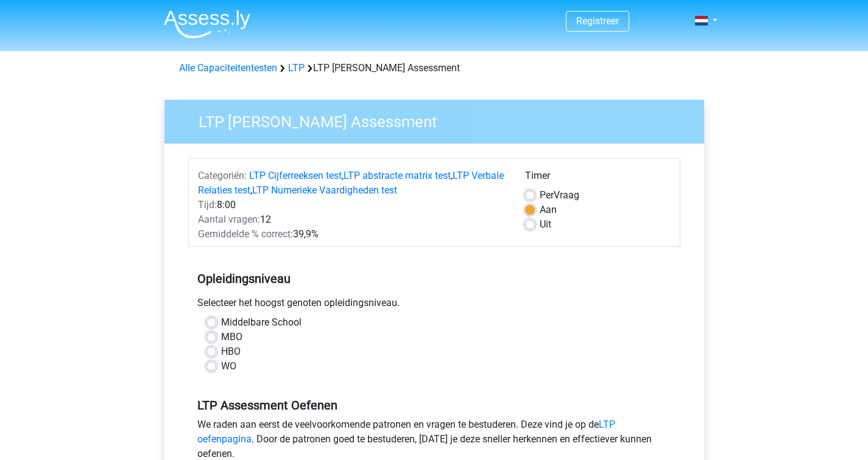  What do you see at coordinates (229, 219) in the screenshot?
I see `span: Aantal vragen:` at bounding box center [229, 219].